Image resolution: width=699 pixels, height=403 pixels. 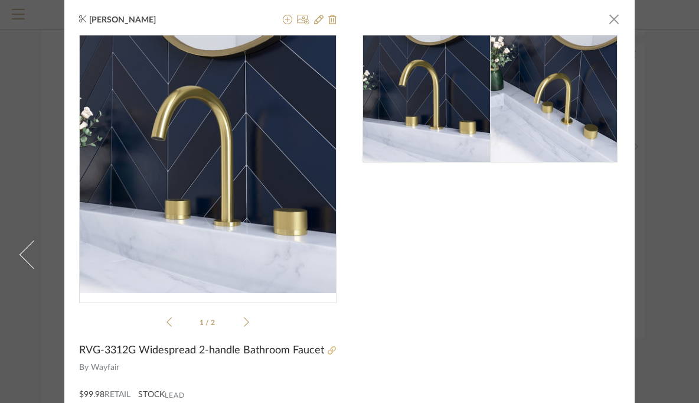 I want to click on button: Close, so click(x=614, y=19).